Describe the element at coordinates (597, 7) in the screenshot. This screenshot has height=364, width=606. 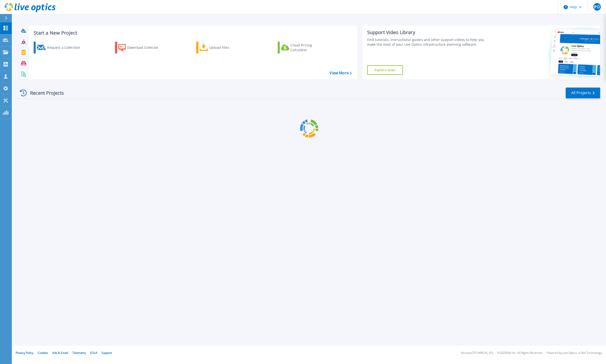
I see `span: JPD` at that location.